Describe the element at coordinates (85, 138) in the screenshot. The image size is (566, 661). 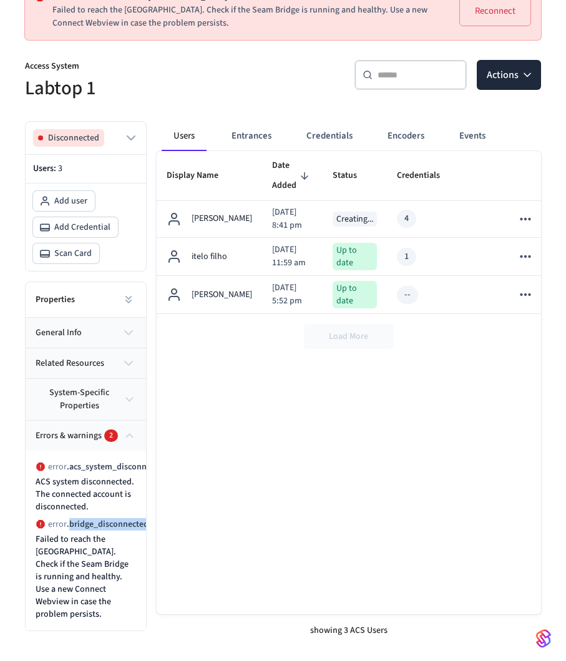
I see `button: Disconnected` at that location.